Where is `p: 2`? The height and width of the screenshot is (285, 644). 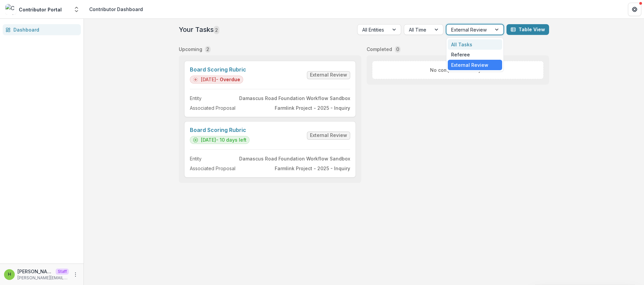 p: 2 is located at coordinates (208, 49).